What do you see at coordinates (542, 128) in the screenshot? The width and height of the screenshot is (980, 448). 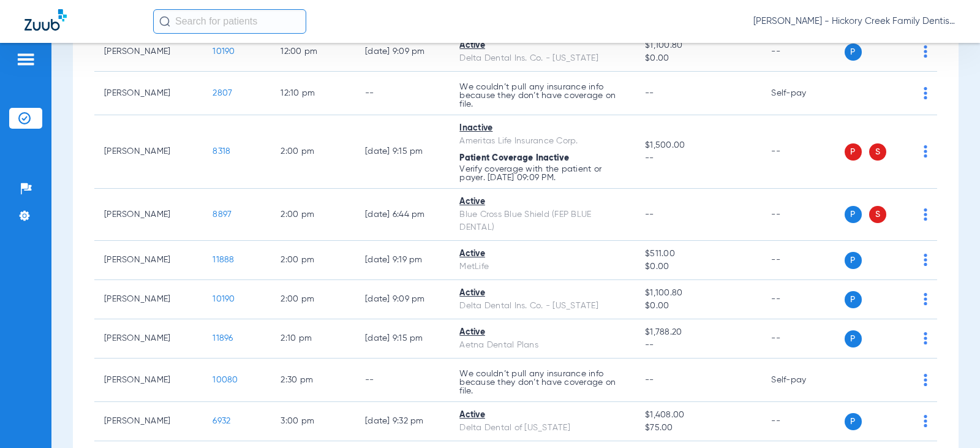 I see `div: Inactive` at bounding box center [542, 128].